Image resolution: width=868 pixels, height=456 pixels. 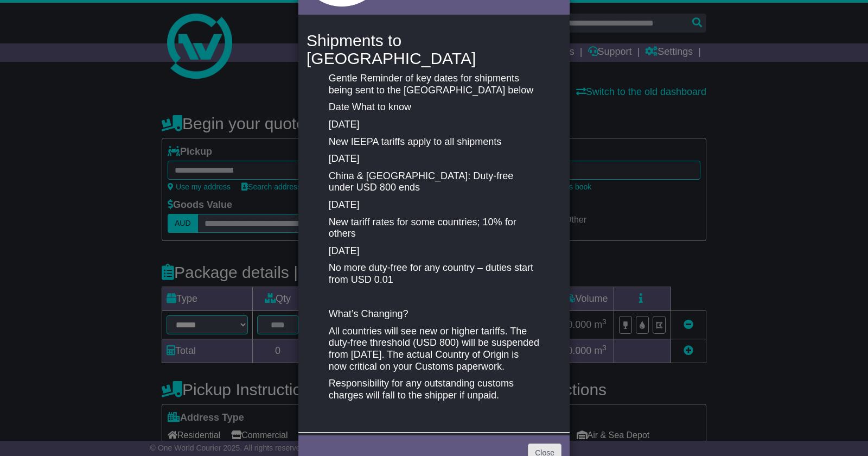 What do you see at coordinates (434, 349) in the screenshot?
I see `p: All countries will see new or higher tariffs. The duty-free threshold (USD 800) will be suspended...` at bounding box center [434, 349].